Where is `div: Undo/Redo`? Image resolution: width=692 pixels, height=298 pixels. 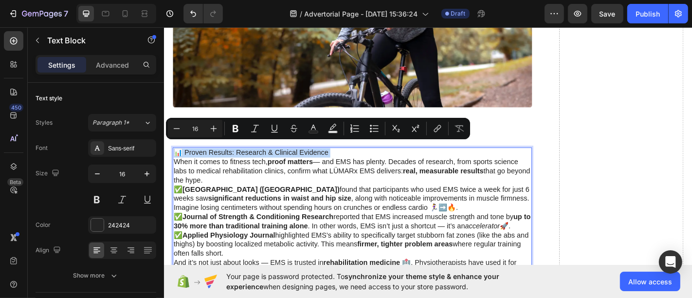
div: Undo/Redo is located at coordinates (203, 14).